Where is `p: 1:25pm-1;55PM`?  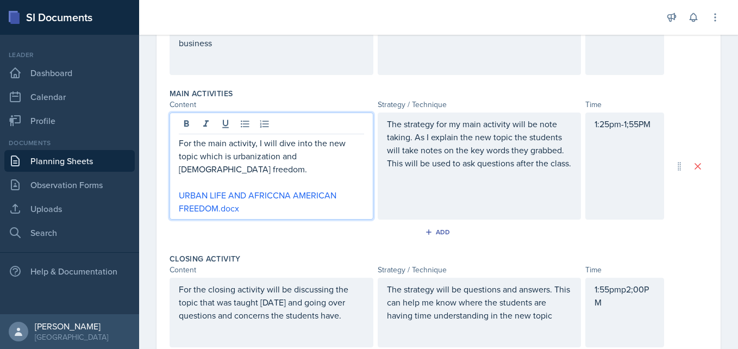 p: 1:25pm-1;55PM is located at coordinates (625, 124).